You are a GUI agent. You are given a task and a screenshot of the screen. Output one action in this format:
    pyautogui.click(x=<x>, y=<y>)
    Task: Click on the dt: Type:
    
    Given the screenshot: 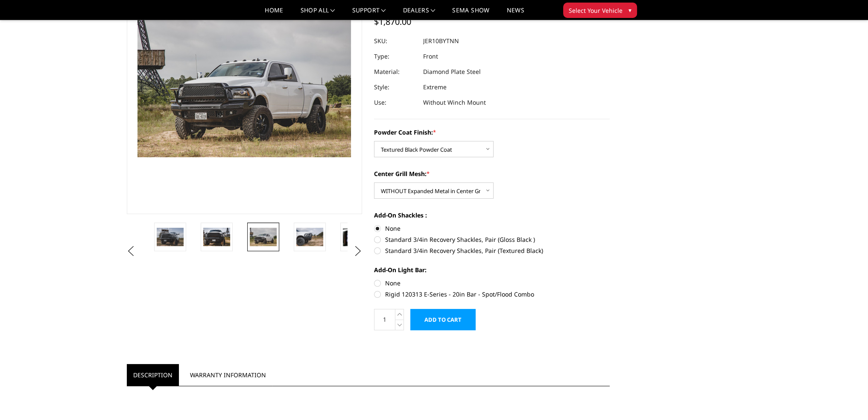 What is the action you would take?
    pyautogui.click(x=396, y=56)
    